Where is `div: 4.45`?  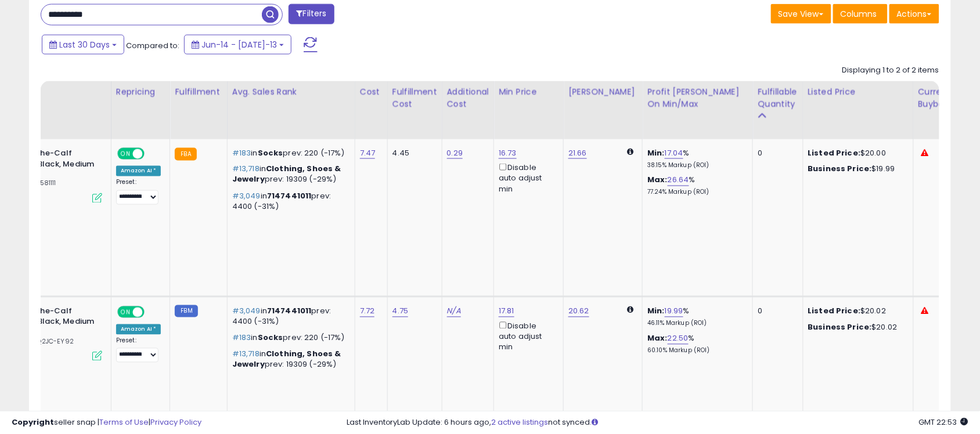
div: 4.45 is located at coordinates (413, 153).